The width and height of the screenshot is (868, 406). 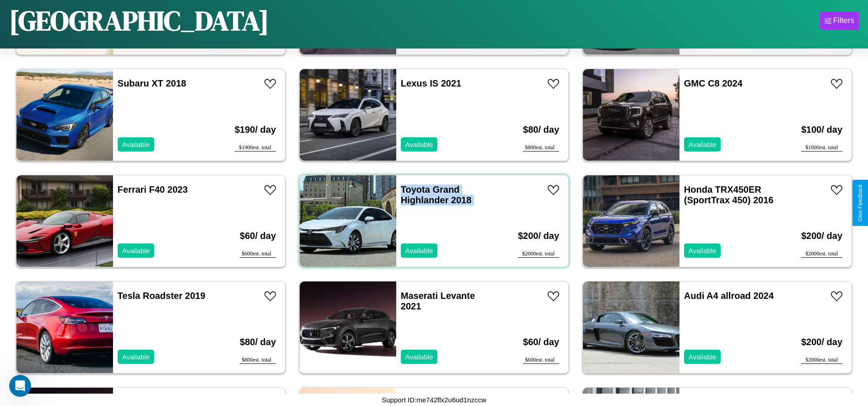 I want to click on a: Honda TRX450ER (SportTrax 450) 2016, so click(x=729, y=194).